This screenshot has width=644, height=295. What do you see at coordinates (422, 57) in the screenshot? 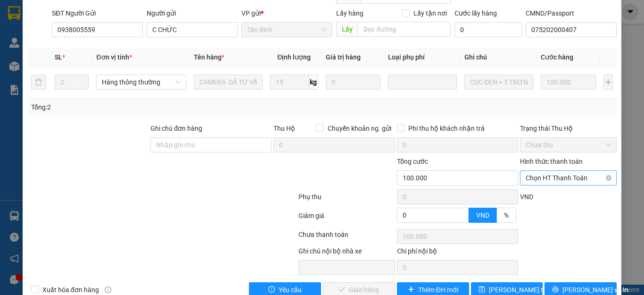
I see `th: Loại phụ phí` at bounding box center [422, 57].